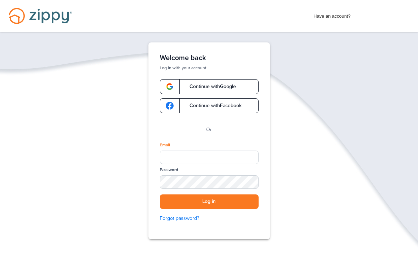 This screenshot has height=263, width=418. I want to click on button: Log in, so click(209, 202).